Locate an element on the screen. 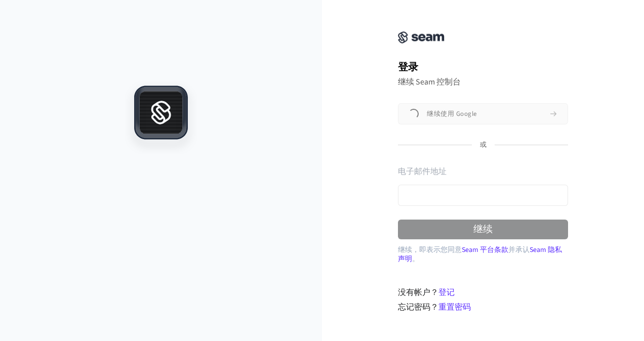 This screenshot has height=341, width=644. a: 登记 is located at coordinates (446, 293).